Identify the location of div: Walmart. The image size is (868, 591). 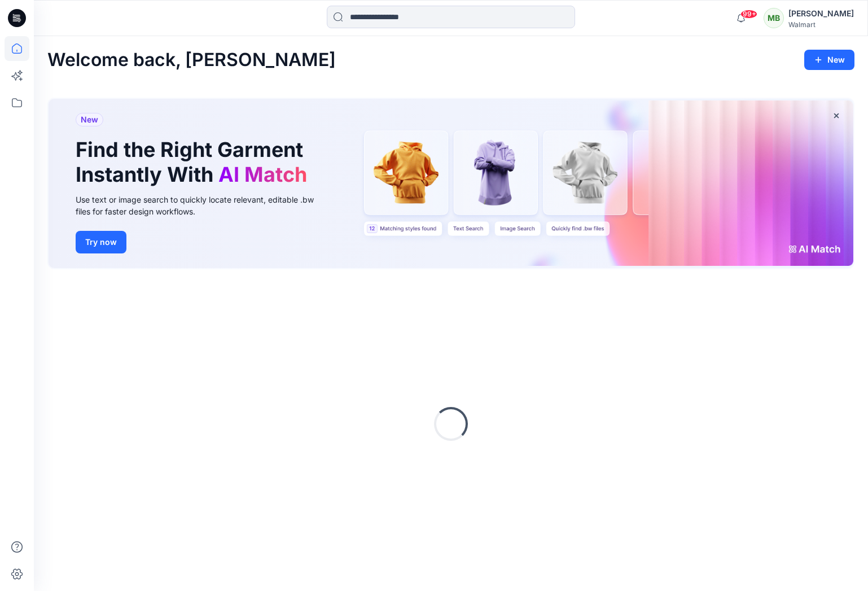
(821, 25).